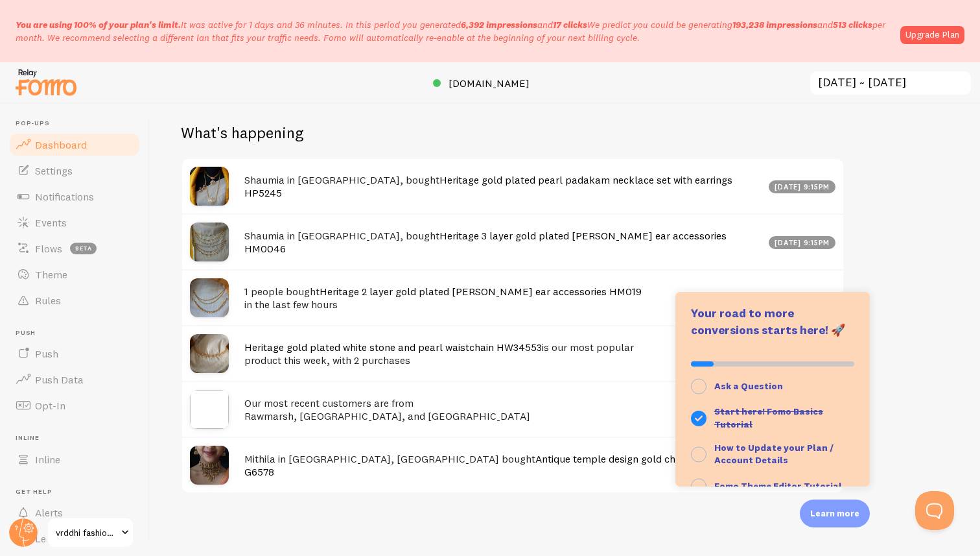 The width and height of the screenshot is (980, 556). I want to click on a: Rules, so click(75, 301).